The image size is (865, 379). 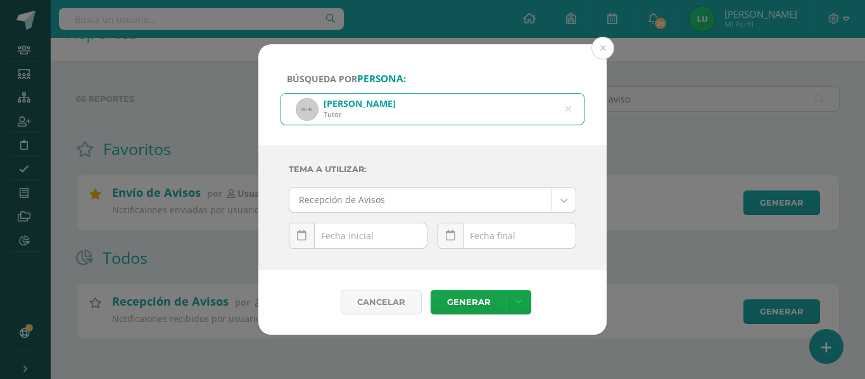 I want to click on div: Tutor, so click(x=360, y=114).